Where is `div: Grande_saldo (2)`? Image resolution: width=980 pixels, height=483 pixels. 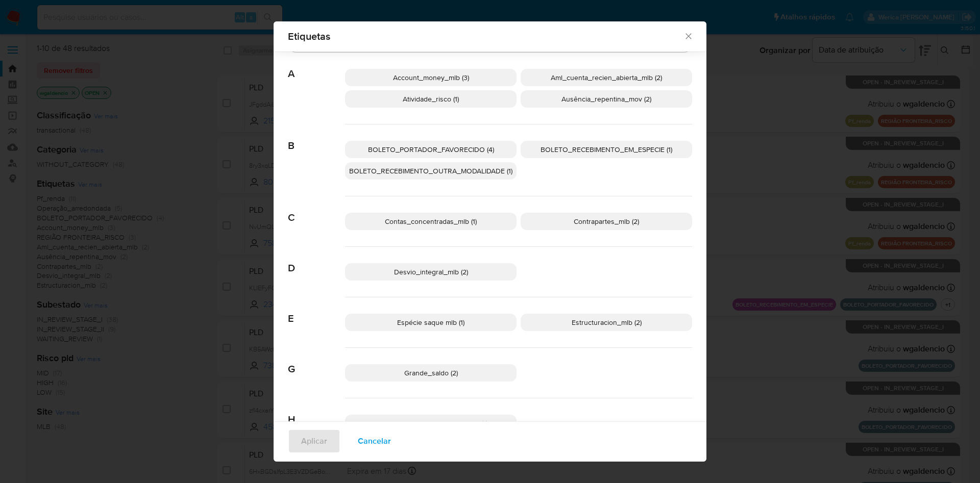 div: Grande_saldo (2) is located at coordinates (430, 373).